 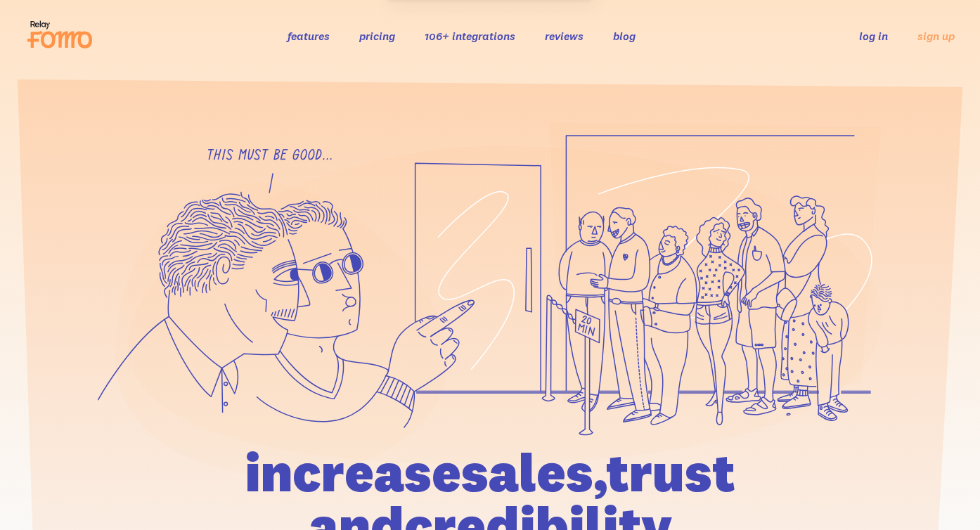 What do you see at coordinates (624, 36) in the screenshot?
I see `a: blog` at bounding box center [624, 36].